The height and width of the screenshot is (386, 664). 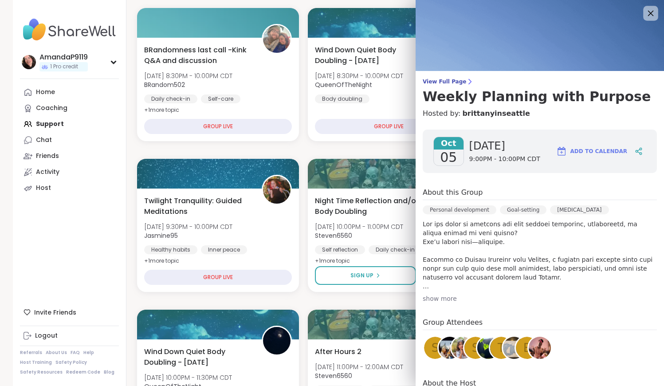 What do you see at coordinates (69, 30) in the screenshot?
I see `img: ShareWell Nav Logo` at bounding box center [69, 30].